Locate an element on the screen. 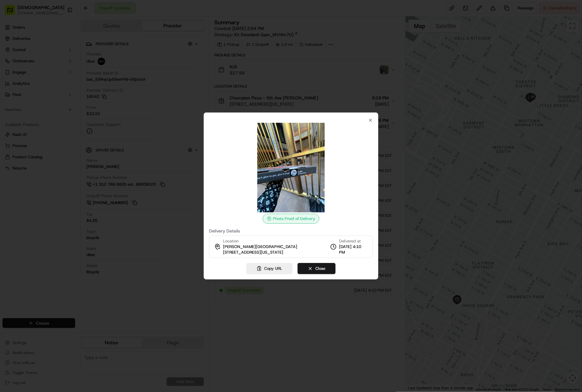  div: We're available if you need us! is located at coordinates (50, 69).